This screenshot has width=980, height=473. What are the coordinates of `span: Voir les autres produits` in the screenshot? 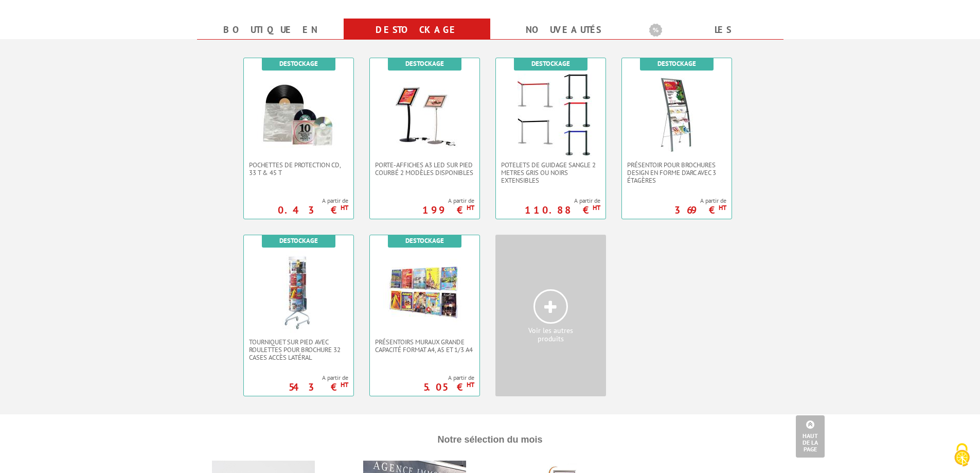 It's located at (551, 335).